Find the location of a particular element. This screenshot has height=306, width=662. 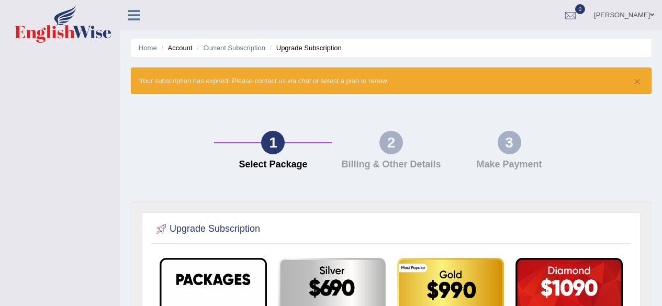

h4: Billing & Other Details is located at coordinates (391, 165).